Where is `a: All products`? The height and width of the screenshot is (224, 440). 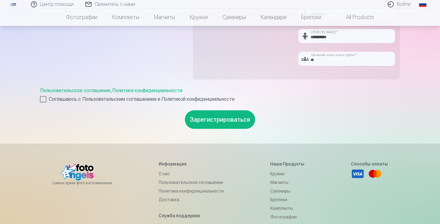 a: All products is located at coordinates (355, 17).